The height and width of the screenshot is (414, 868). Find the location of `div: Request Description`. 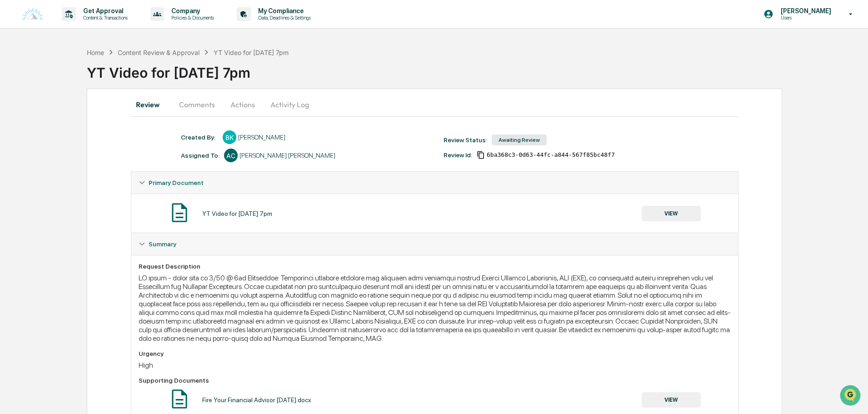

div: Request Description is located at coordinates (435, 266).